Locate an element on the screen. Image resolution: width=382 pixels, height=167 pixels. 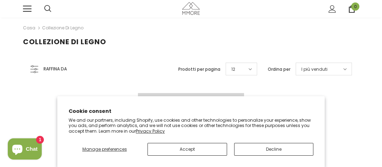
a: Privacy Policy is located at coordinates (150, 131).